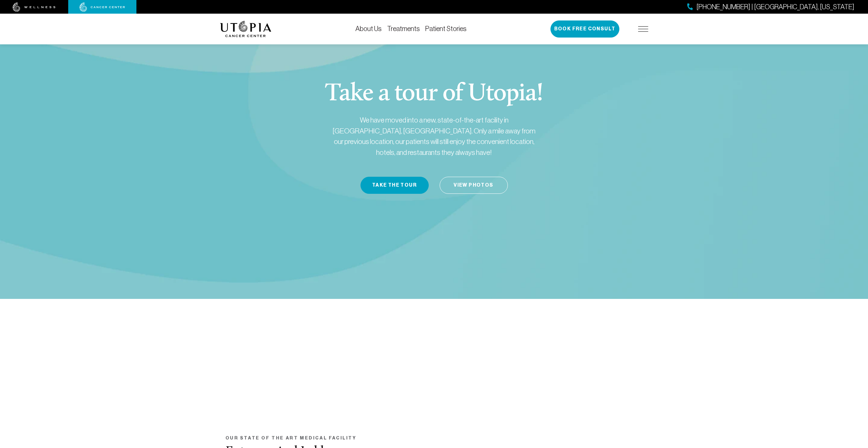 The width and height of the screenshot is (868, 448). What do you see at coordinates (369, 29) in the screenshot?
I see `a: About Us` at bounding box center [369, 29].